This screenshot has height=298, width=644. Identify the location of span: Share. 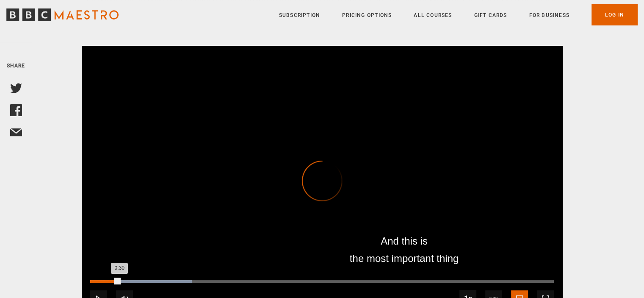
(16, 66).